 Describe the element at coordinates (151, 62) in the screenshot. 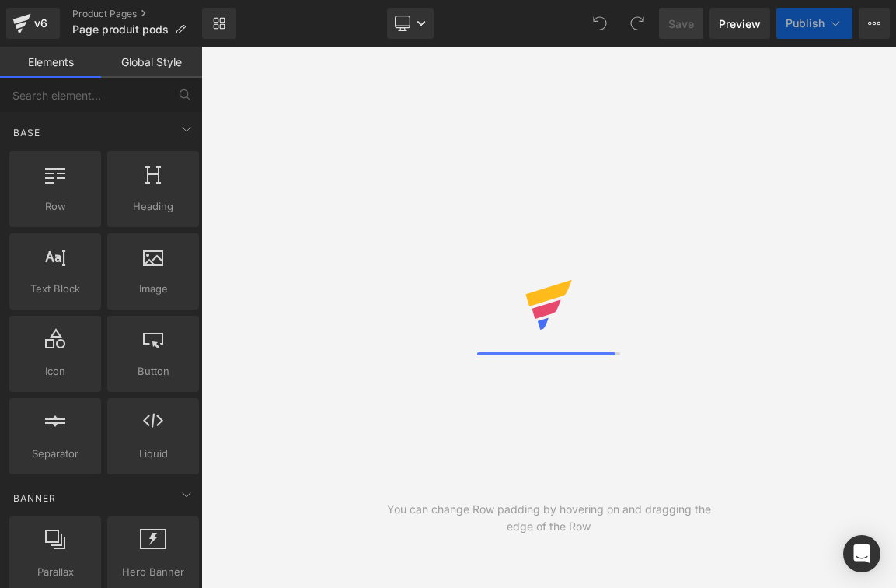

I see `a: Global Style` at that location.